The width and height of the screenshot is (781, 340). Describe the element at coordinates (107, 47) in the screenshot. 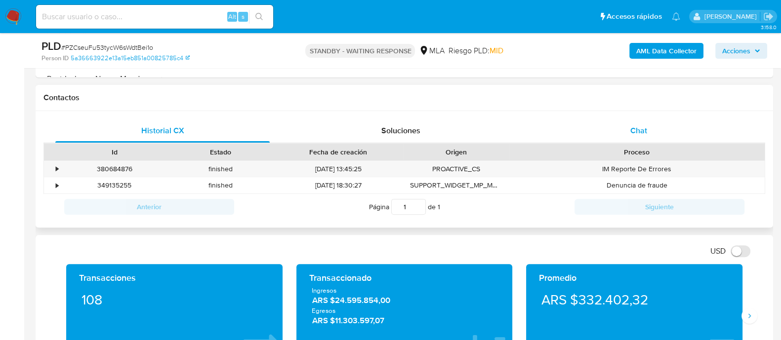

I see `span: # PZCseuFu53tycW6sWdtBei1o` at that location.